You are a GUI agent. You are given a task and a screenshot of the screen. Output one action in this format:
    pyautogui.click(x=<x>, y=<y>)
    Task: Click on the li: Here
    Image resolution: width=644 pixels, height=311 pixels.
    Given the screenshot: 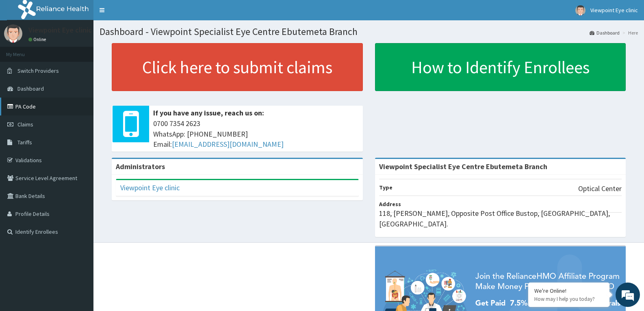 What is the action you would take?
    pyautogui.click(x=629, y=33)
    